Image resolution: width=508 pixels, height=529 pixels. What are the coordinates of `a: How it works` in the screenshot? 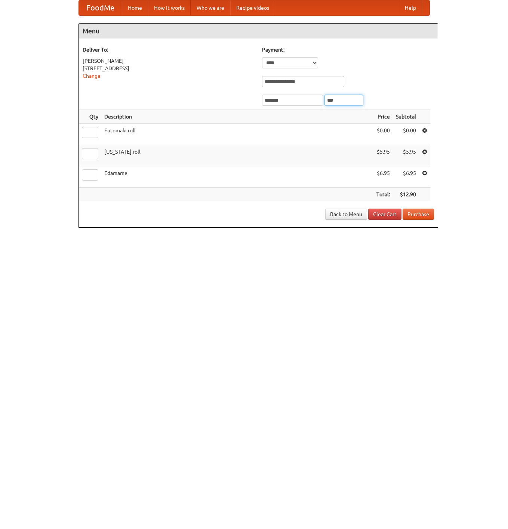 It's located at (169, 8).